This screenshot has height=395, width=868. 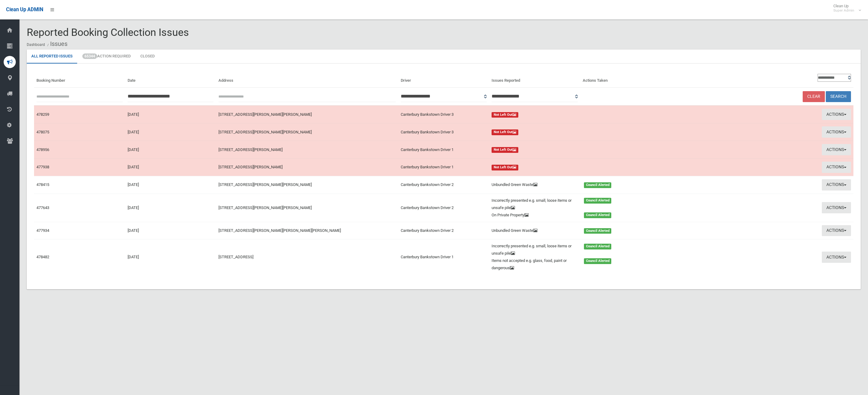 I want to click on a: 478956, so click(x=43, y=150).